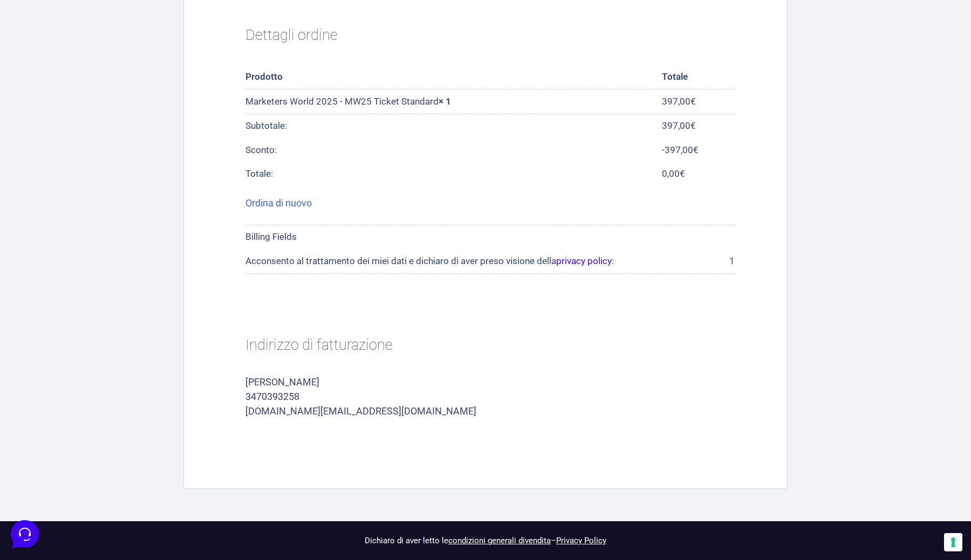 The height and width of the screenshot is (560, 971). I want to click on th: Totale:, so click(453, 174).